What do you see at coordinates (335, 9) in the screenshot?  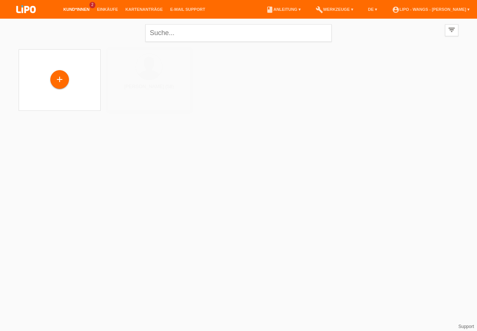 I see `a: buildWerkzeuge ▾` at bounding box center [335, 9].